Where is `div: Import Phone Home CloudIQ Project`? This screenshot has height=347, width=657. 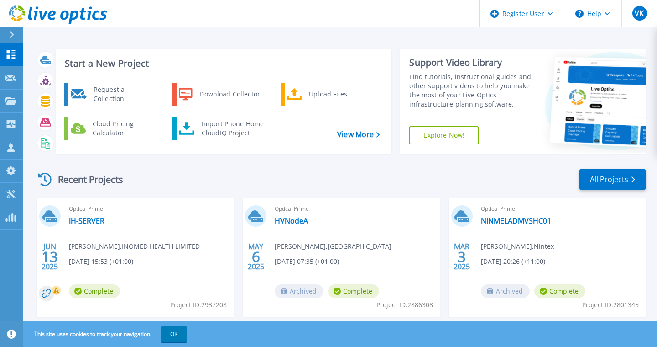 div: Import Phone Home CloudIQ Project is located at coordinates (233, 128).